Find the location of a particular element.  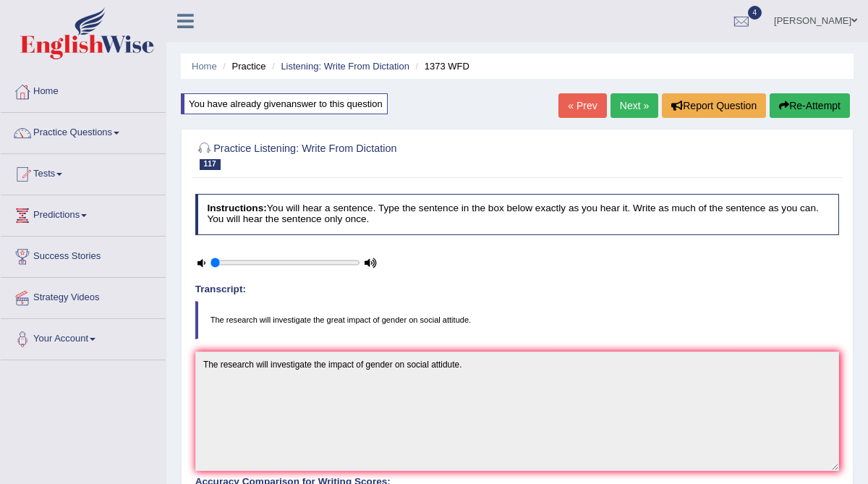

button: Report Question is located at coordinates (714, 106).